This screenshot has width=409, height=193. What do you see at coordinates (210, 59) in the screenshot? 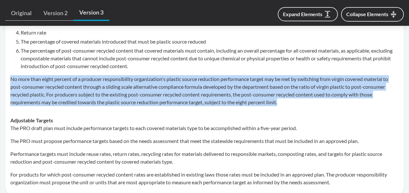
I see `li: The percentage of post-consumer recycled content that covered materials must contain, including a...` at bounding box center [210, 59].